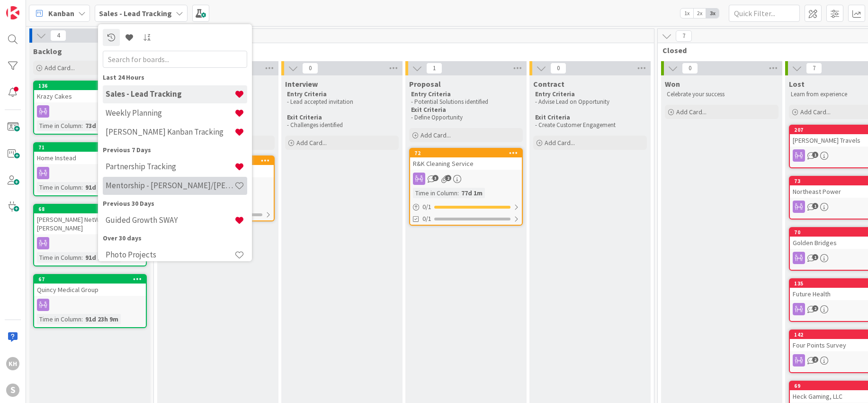 The image size is (868, 403). I want to click on div: 77d 1m, so click(471, 193).